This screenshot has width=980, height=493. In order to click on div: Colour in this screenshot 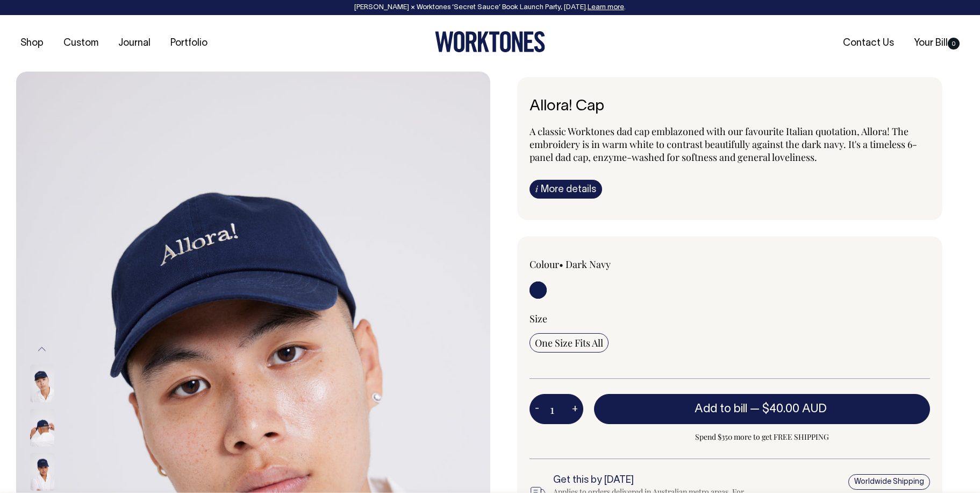, I will do `click(610, 264)`.